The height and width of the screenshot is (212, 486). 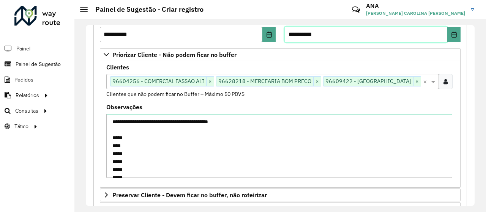 I want to click on h3: ANA, so click(x=416, y=6).